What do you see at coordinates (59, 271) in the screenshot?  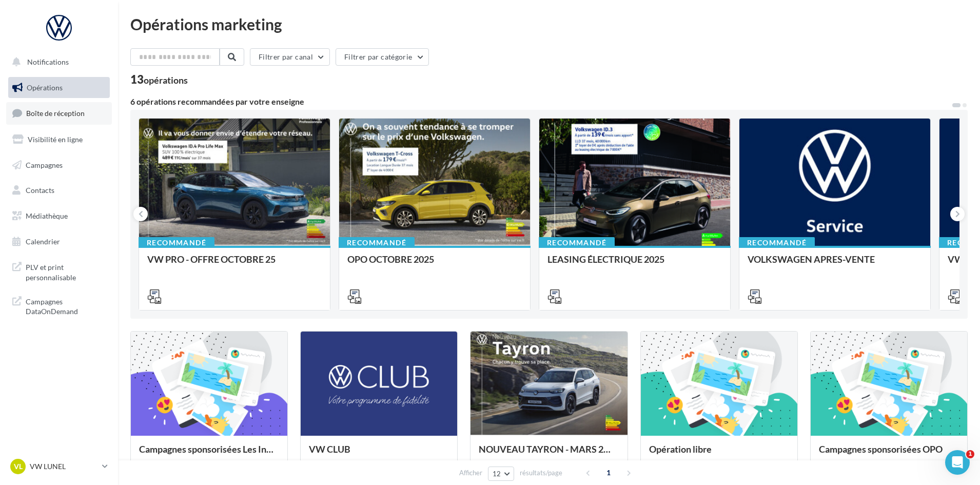 I see `a: PLV et print personnalisable` at bounding box center [59, 271].